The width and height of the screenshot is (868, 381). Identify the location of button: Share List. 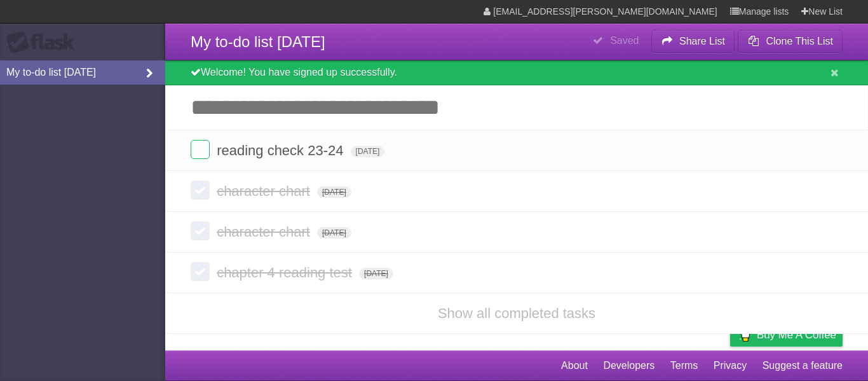
(693, 41).